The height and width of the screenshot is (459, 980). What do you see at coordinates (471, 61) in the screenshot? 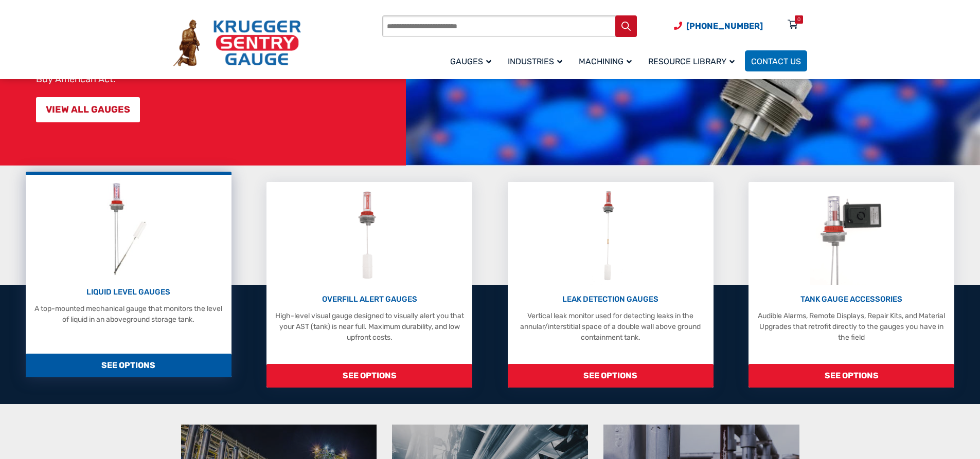
I see `span: Gauges` at bounding box center [471, 61].